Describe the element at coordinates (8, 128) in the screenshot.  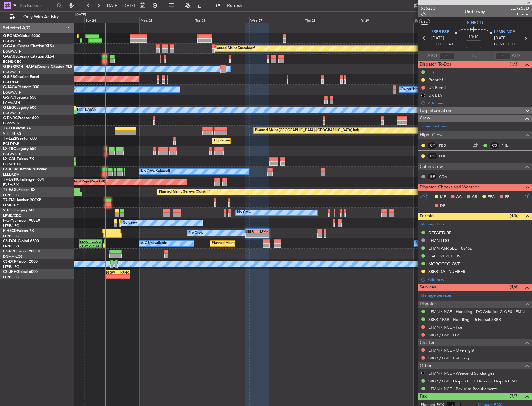
I see `span: T7-FFI` at that location.